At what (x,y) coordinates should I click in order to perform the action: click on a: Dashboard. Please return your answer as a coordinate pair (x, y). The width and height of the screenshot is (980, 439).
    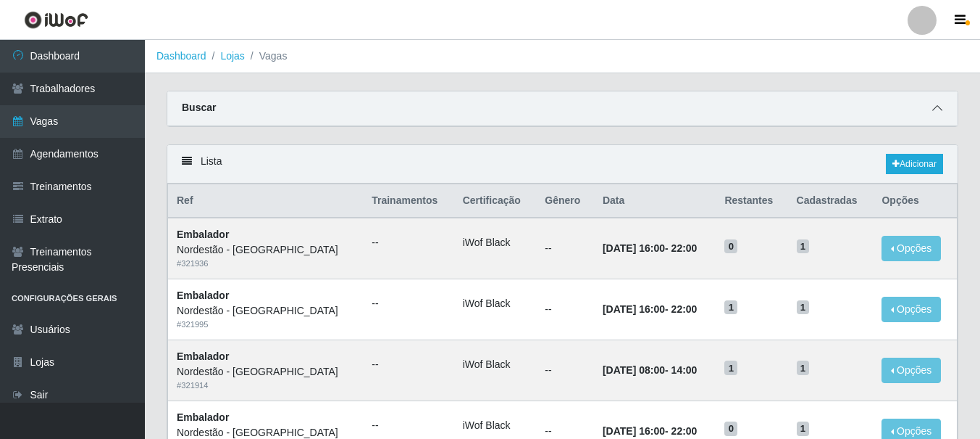
    Looking at the image, I should click on (181, 56).